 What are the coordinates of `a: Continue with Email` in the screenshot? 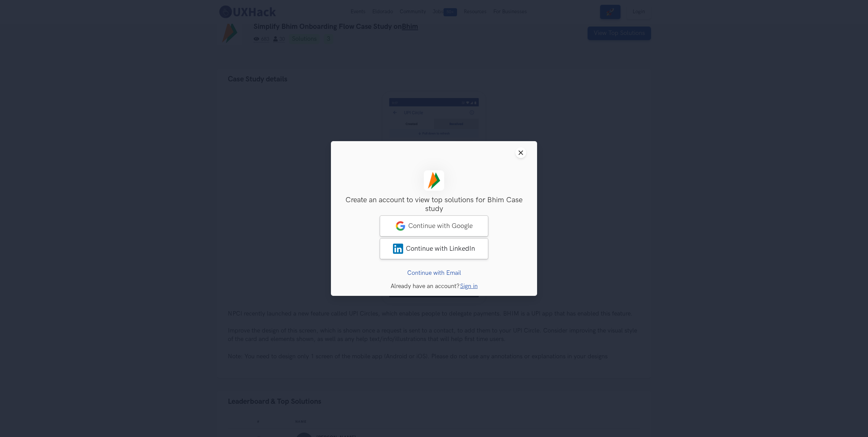 It's located at (434, 273).